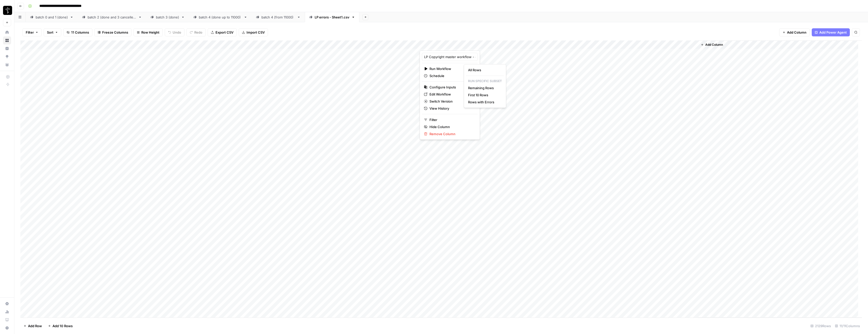  Describe the element at coordinates (484, 102) in the screenshot. I see `span: Rows with Errors` at that location.